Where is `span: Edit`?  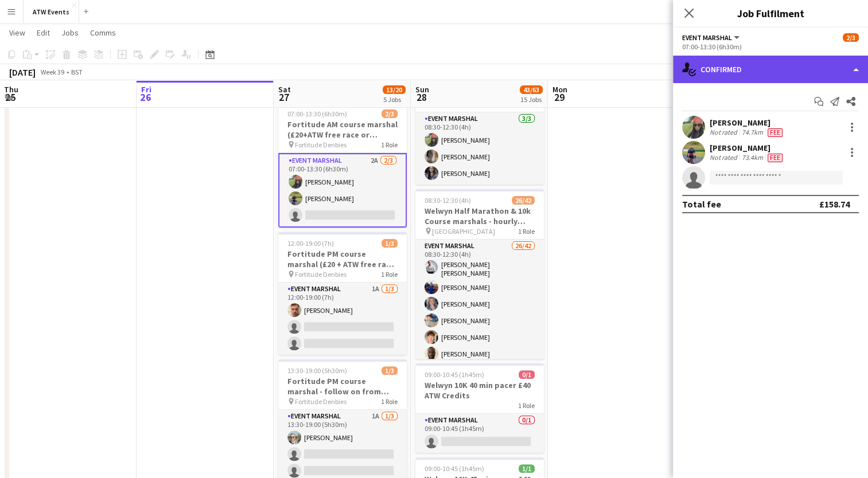 span: Edit is located at coordinates (43, 33).